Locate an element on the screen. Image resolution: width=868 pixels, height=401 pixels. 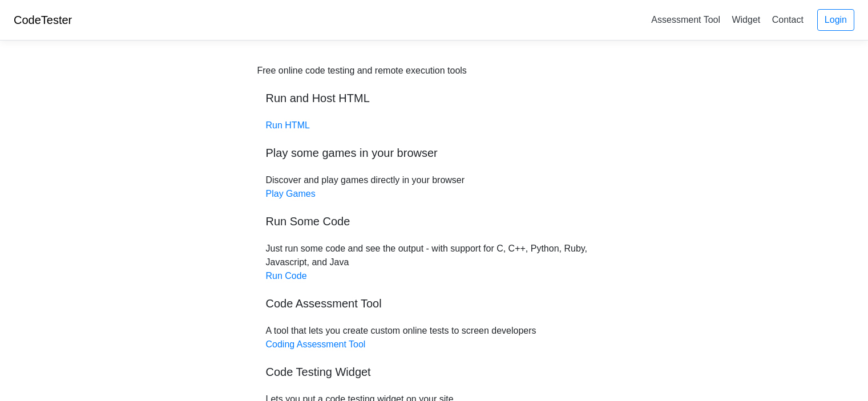
h5: Run and Host HTML is located at coordinates (434, 98).